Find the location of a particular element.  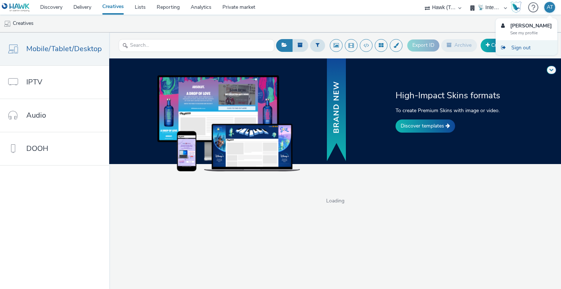

div: Sign out is located at coordinates (521, 47).